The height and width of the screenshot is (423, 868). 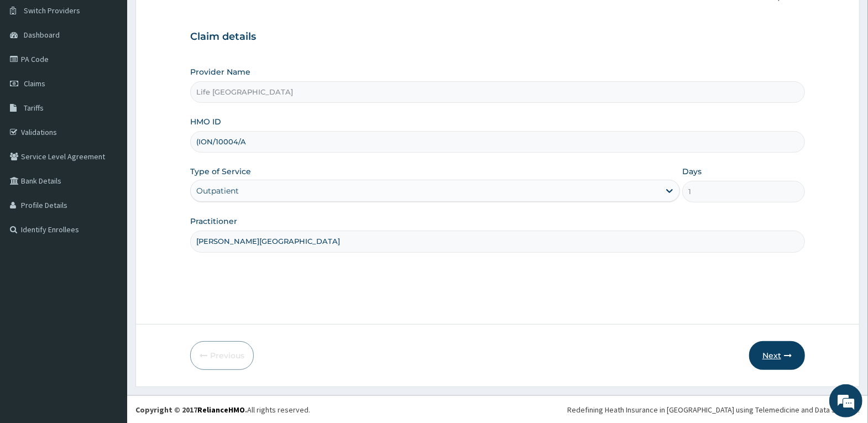 What do you see at coordinates (222, 355) in the screenshot?
I see `button: Previous` at bounding box center [222, 355].